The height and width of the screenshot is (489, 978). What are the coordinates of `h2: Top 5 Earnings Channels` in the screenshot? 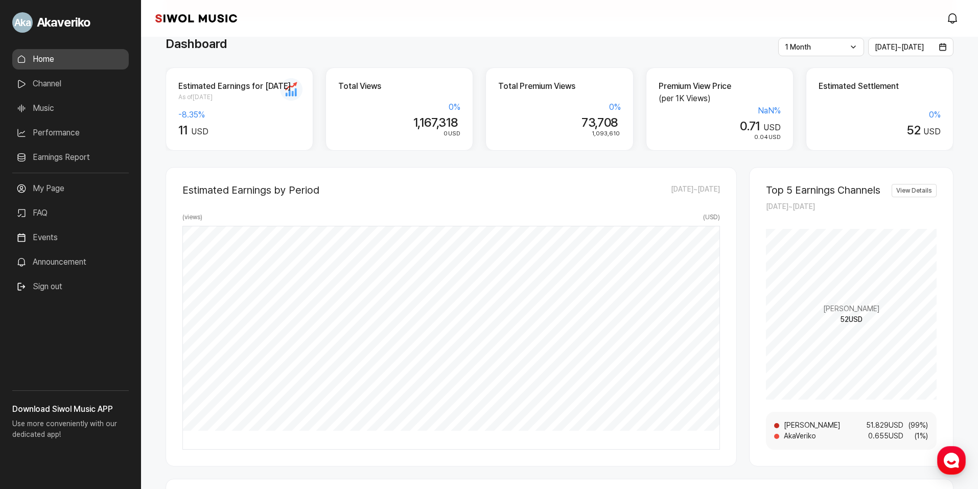 It's located at (823, 190).